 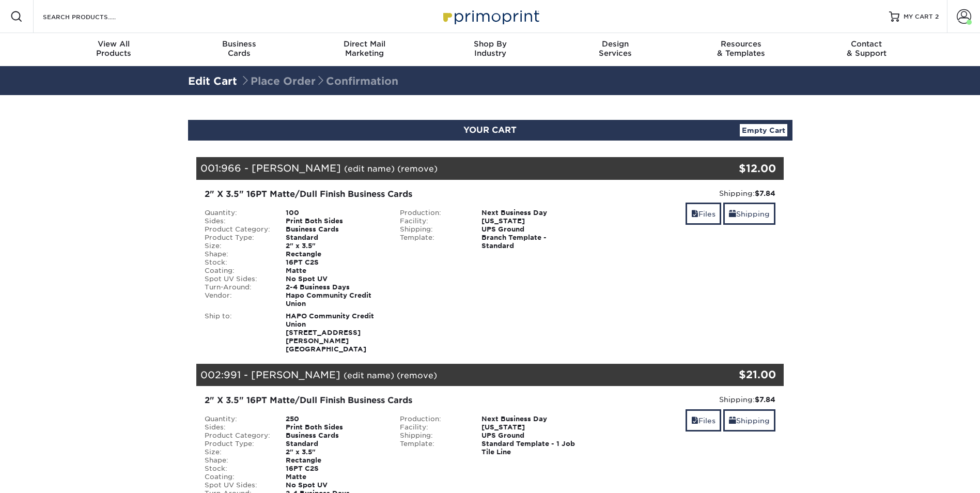 What do you see at coordinates (114, 50) in the screenshot?
I see `a: View AllProducts` at bounding box center [114, 50].